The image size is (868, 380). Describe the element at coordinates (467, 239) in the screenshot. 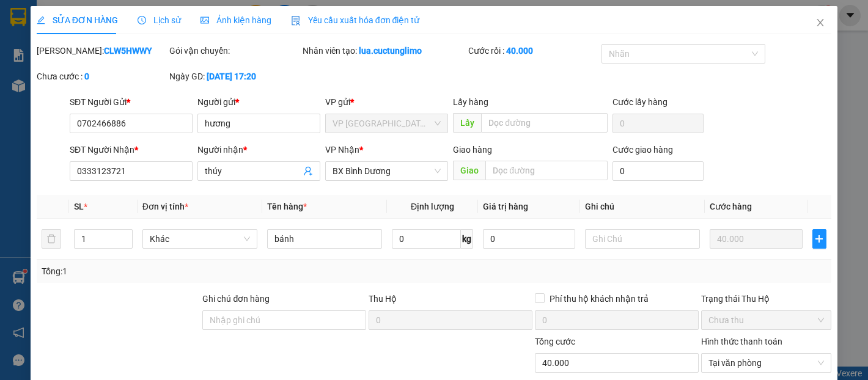

I see `span: kg` at that location.